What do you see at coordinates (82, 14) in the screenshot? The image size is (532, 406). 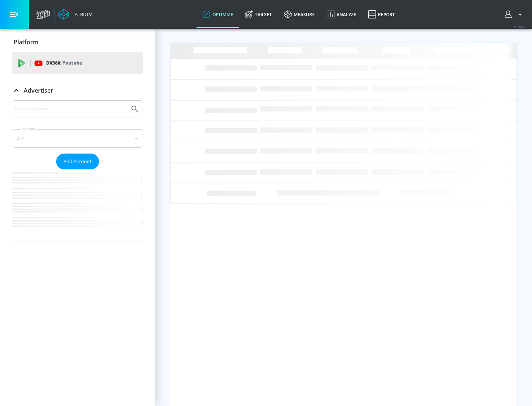 I see `div: Atrium` at bounding box center [82, 14].